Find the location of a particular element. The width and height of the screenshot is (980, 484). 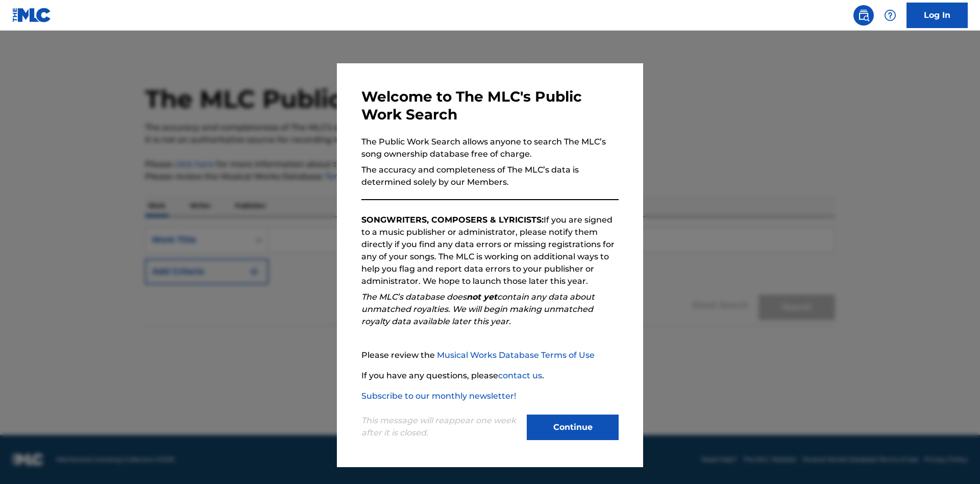

p: If you are signed to a music publisher or administrator, please notify them directly if you find ... is located at coordinates (490, 250).